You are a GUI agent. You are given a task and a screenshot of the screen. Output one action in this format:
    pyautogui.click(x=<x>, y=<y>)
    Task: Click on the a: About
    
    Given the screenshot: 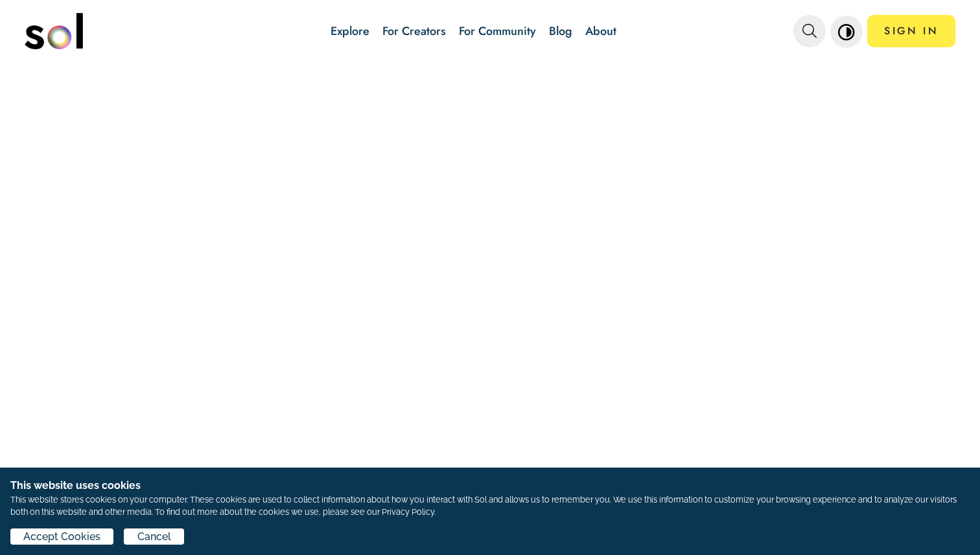 What is the action you would take?
    pyautogui.click(x=601, y=31)
    